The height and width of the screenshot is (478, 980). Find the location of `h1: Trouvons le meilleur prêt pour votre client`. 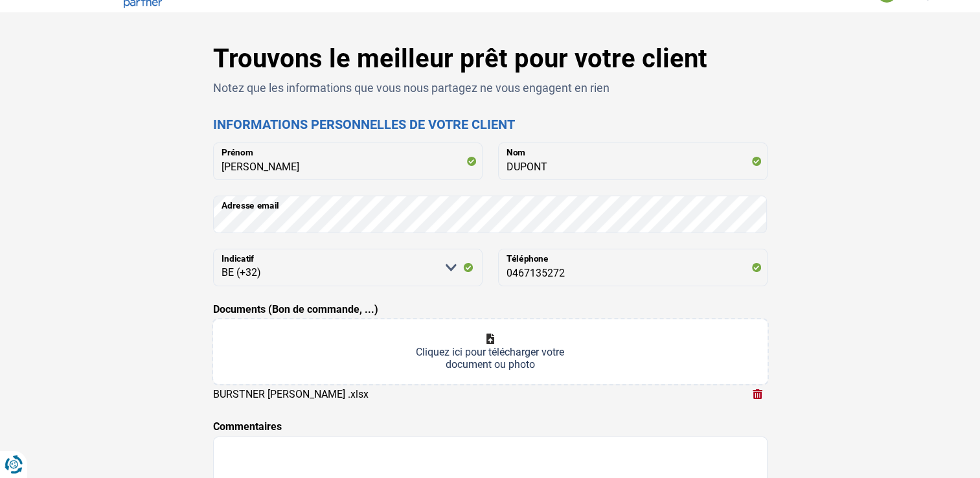

h1: Trouvons le meilleur prêt pour votre client is located at coordinates (490, 59).